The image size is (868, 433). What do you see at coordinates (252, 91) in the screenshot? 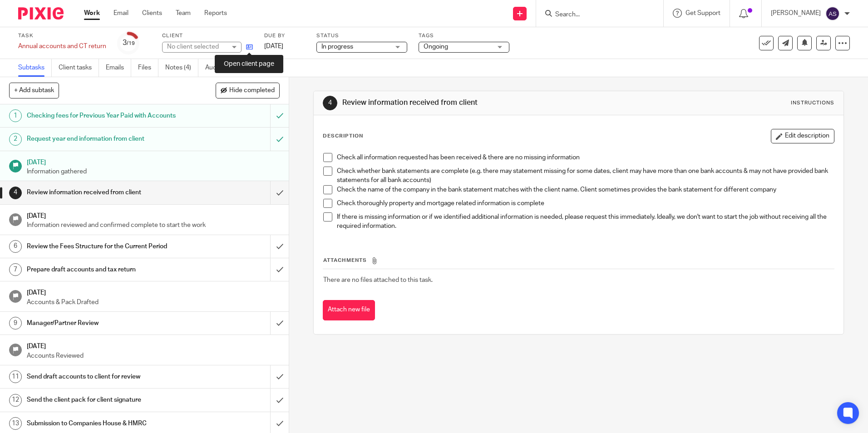
I see `span: Hide completed` at bounding box center [252, 91].